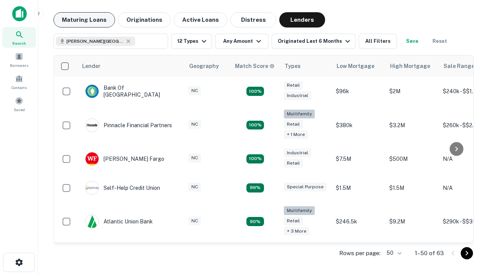 This screenshot has height=275, width=489. I want to click on button: Active Loans, so click(200, 20).